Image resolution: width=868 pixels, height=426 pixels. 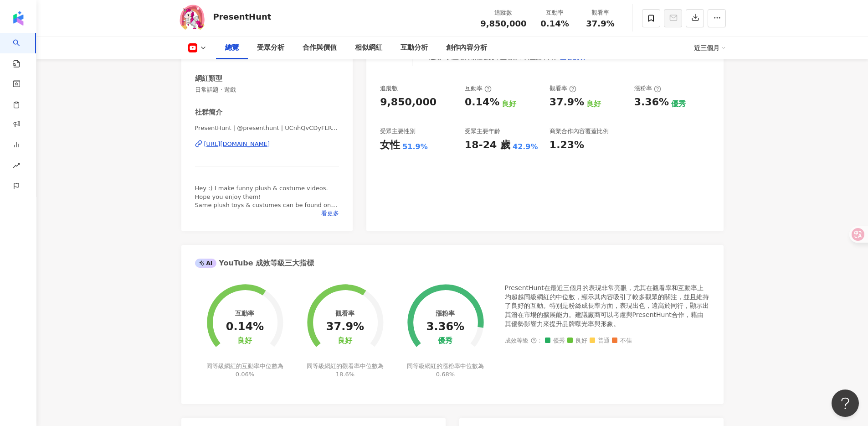 I want to click on span: 18.6%, so click(x=345, y=374).